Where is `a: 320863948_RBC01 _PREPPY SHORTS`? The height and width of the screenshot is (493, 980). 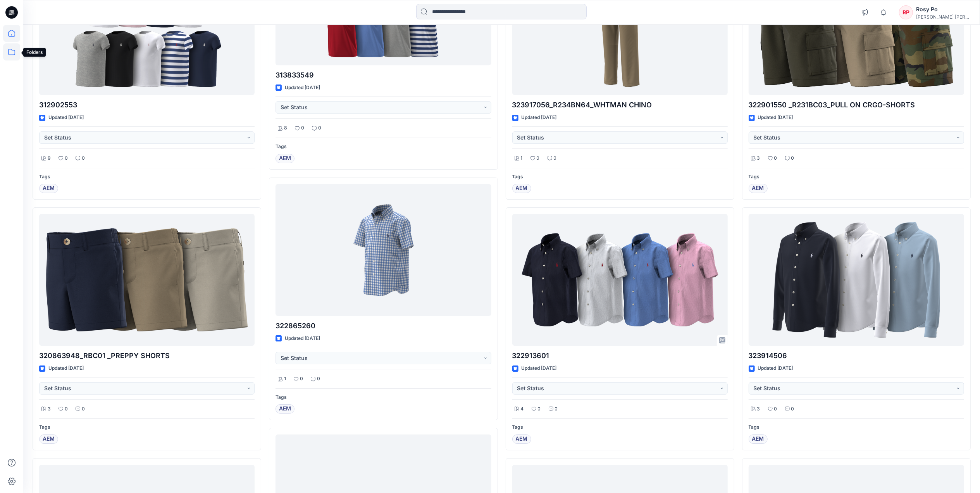
a: 320863948_RBC01 _PREPPY SHORTS is located at coordinates (147, 280).